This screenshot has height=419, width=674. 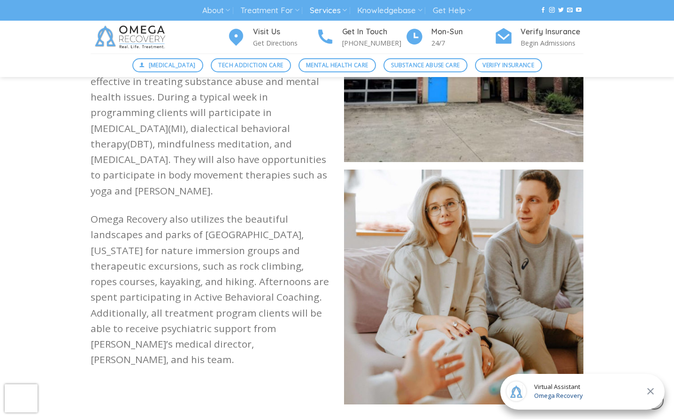 What do you see at coordinates (552, 43) in the screenshot?
I see `p: Begin Admissions` at bounding box center [552, 43].